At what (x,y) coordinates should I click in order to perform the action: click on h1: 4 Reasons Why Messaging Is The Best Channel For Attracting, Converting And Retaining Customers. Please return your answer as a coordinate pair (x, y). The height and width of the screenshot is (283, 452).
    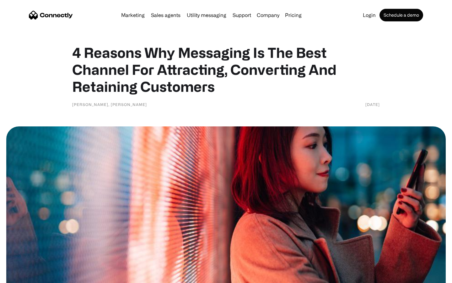
    Looking at the image, I should click on (226, 69).